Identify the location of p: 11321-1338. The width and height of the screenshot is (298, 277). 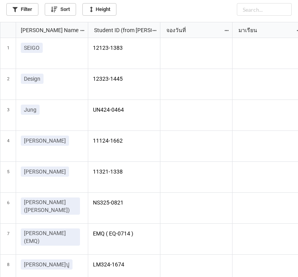
(124, 172).